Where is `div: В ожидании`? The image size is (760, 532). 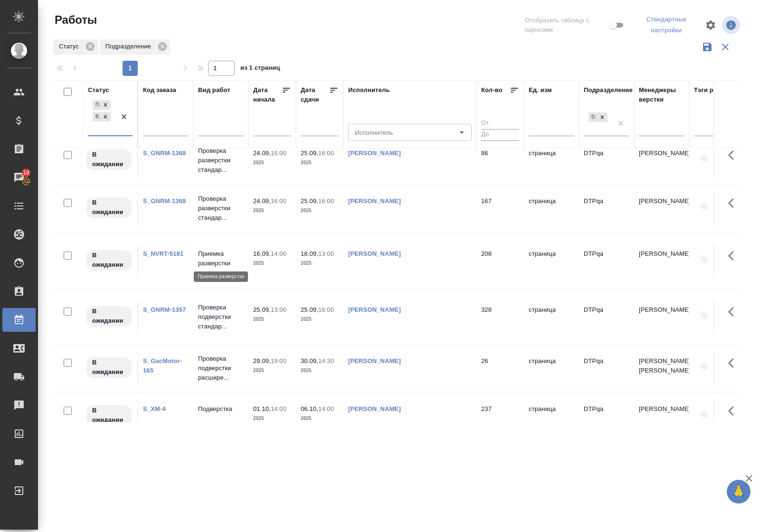 div: В ожидании is located at coordinates (96, 117).